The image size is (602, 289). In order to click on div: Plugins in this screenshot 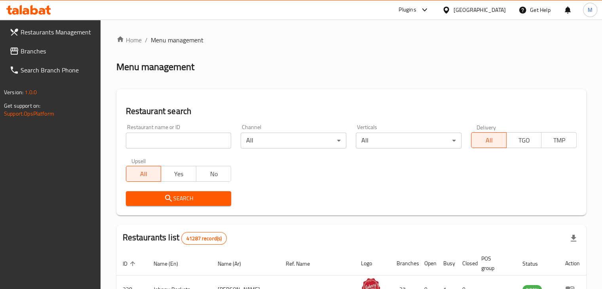, I will do `click(407, 10)`.